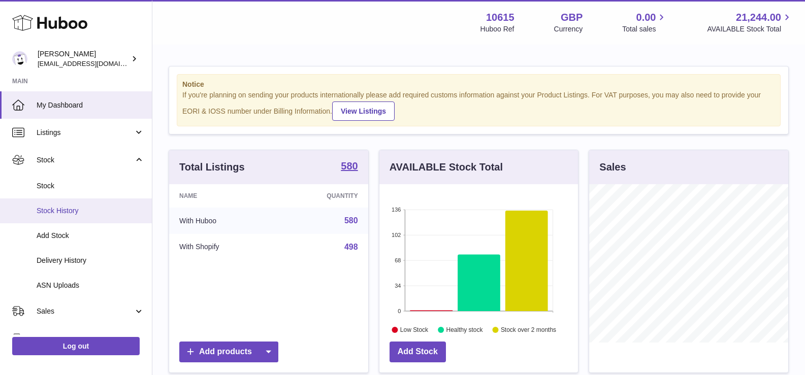 This screenshot has height=375, width=805. Describe the element at coordinates (85, 133) in the screenshot. I see `span: Listings` at that location.